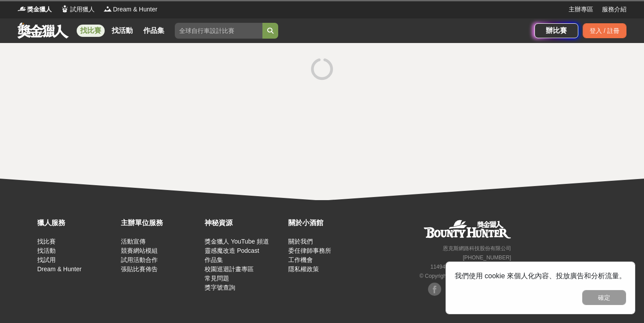 Image resolution: width=644 pixels, height=323 pixels. I want to click on span: Dream & Hunter, so click(135, 9).